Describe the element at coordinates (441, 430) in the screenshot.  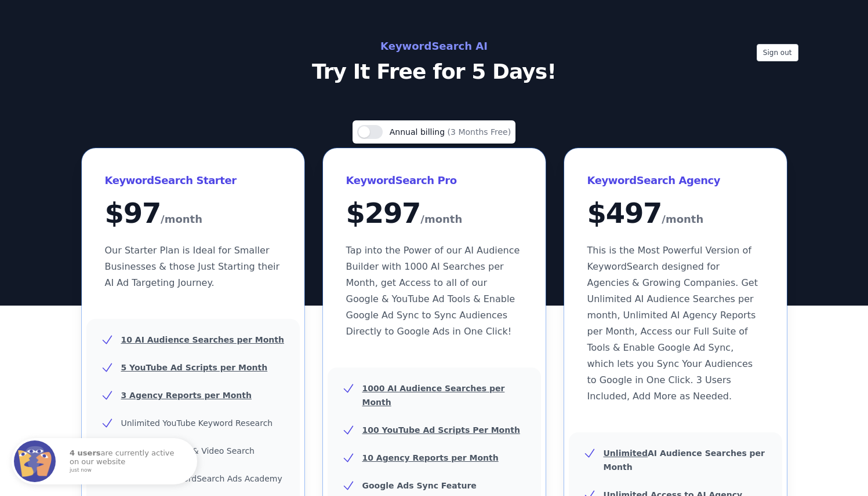
I see `u: 100 YouTube Ad Scripts Per Month` at that location.